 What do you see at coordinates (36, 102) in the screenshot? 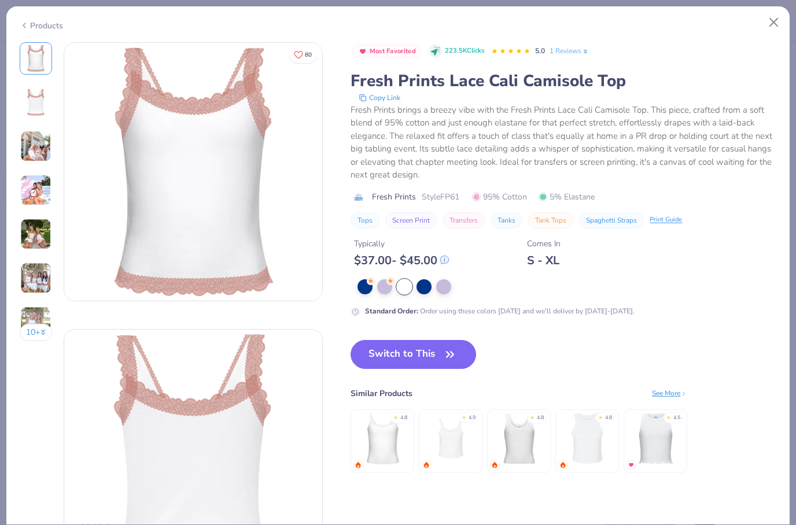
I see `img: Back` at bounding box center [36, 102].